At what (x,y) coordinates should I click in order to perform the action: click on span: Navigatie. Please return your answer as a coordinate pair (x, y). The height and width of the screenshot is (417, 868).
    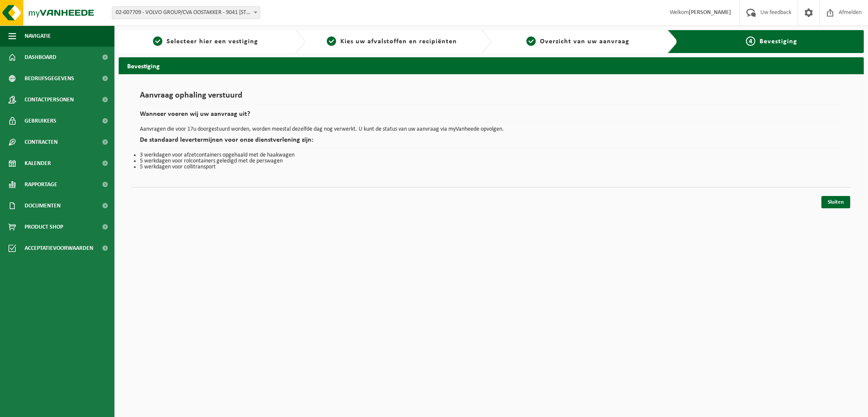
    Looking at the image, I should click on (38, 36).